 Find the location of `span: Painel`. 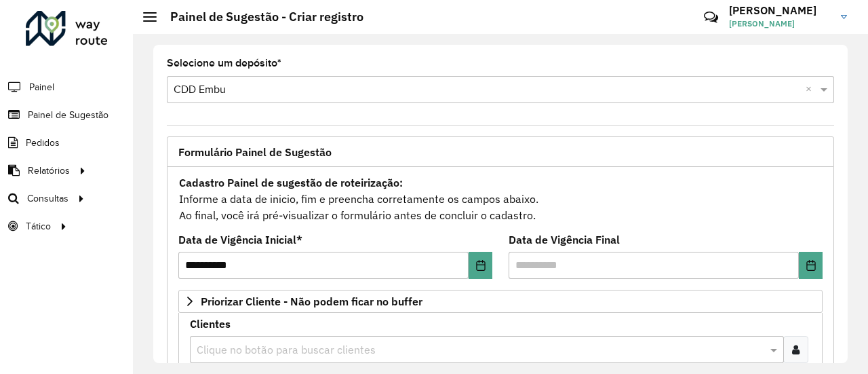

span: Painel is located at coordinates (42, 87).